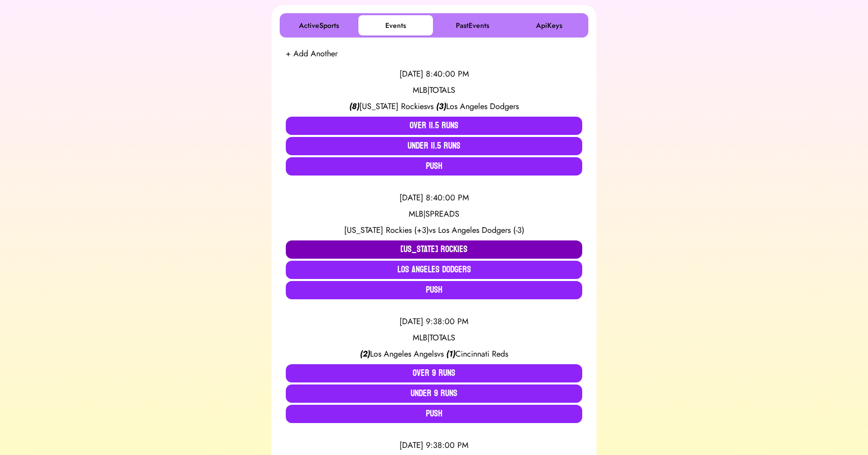  I want to click on button: Over 11.5 Runs, so click(434, 126).